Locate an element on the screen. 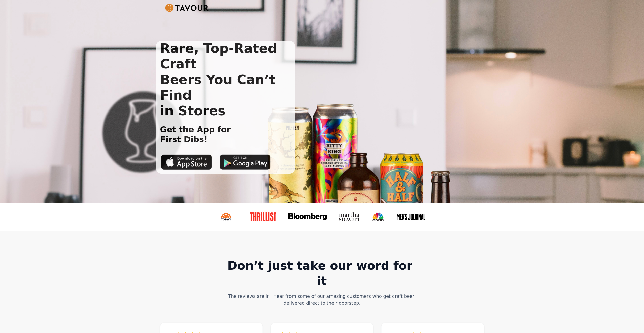 The image size is (644, 333). div: The reviews are in! Hear from some of our amazing customers who get craft beer delivered direct t... is located at coordinates (322, 299).